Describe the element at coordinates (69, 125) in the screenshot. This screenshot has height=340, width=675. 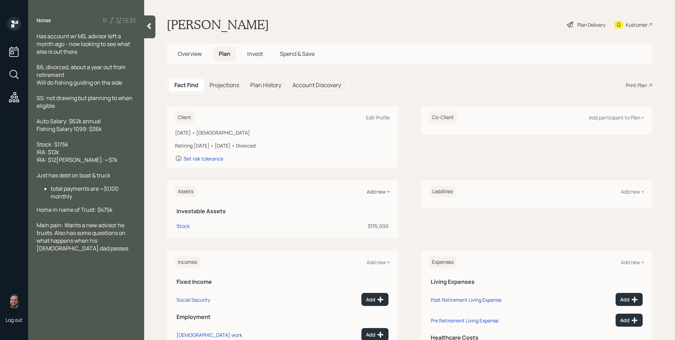
I see `span: Auto Salary: $62k annual Fishing Salary 1099: $36k` at that location.